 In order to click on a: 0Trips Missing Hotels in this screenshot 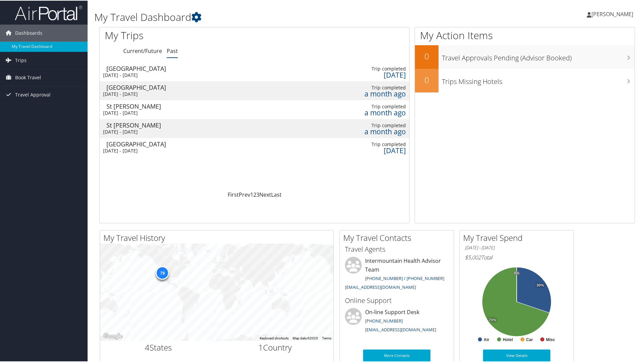, I will do `click(525, 80)`.